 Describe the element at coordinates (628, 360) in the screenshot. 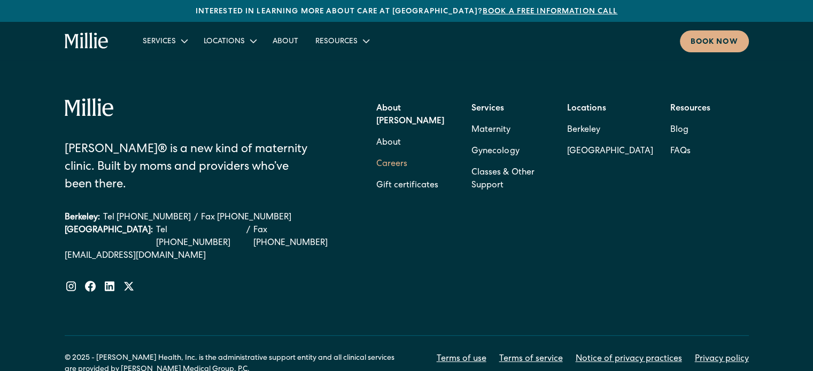

I see `a: Notice of privacy practices` at that location.